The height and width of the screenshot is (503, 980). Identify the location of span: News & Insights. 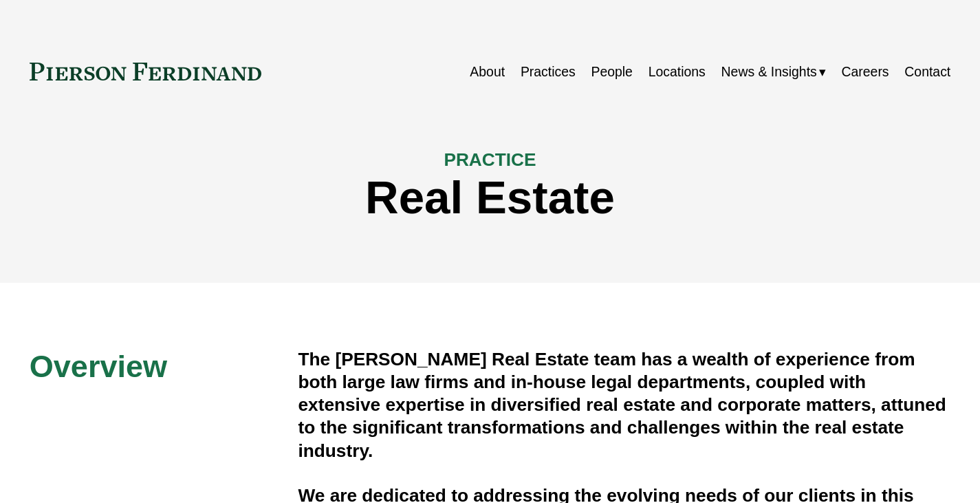
(769, 72).